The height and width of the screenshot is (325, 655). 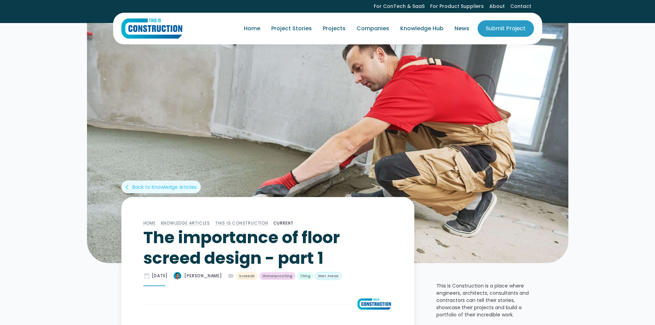 What do you see at coordinates (284, 223) in the screenshot?
I see `a: Current` at bounding box center [284, 223].